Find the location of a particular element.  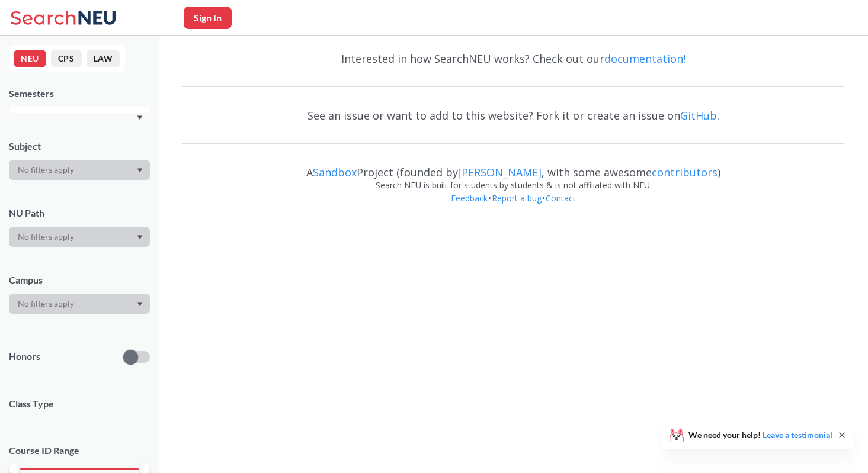

a: Leave a testimonial is located at coordinates (797, 435).